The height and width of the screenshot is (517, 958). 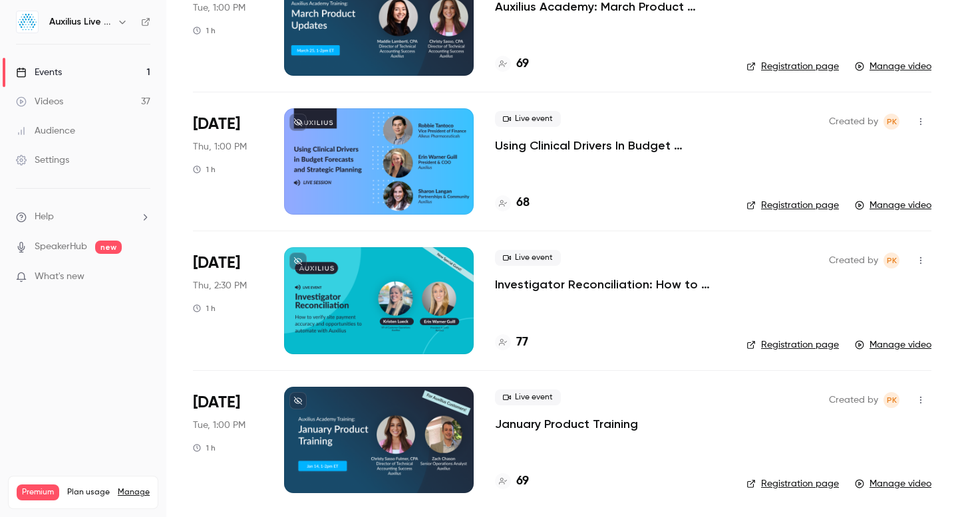 What do you see at coordinates (44, 217) in the screenshot?
I see `span: Help` at bounding box center [44, 217].